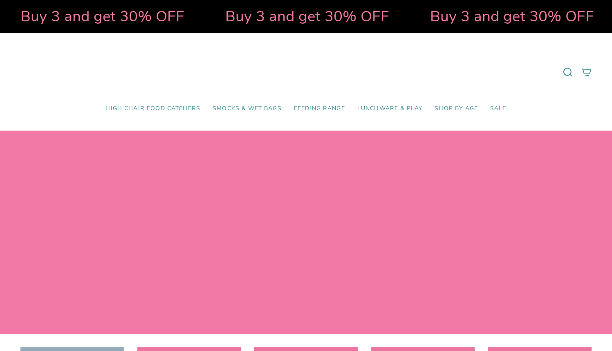 The height and width of the screenshot is (351, 612). What do you see at coordinates (153, 109) in the screenshot?
I see `span: High Chair Food Catchers` at bounding box center [153, 109].